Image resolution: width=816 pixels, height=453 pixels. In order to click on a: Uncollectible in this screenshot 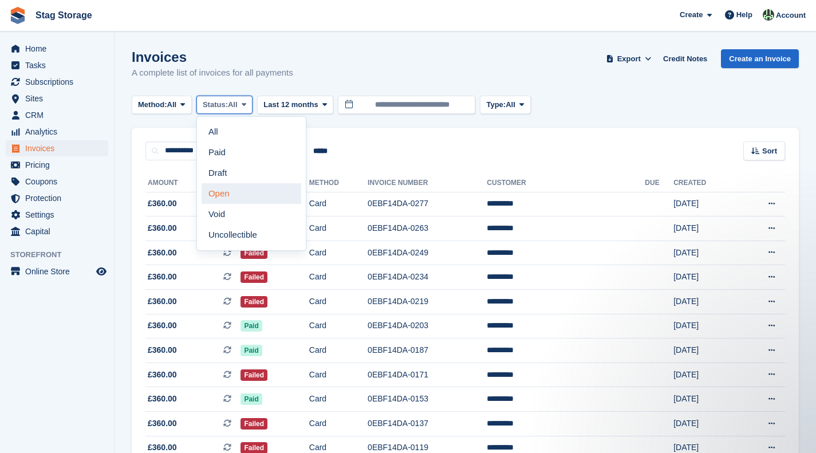, I will do `click(251, 235)`.